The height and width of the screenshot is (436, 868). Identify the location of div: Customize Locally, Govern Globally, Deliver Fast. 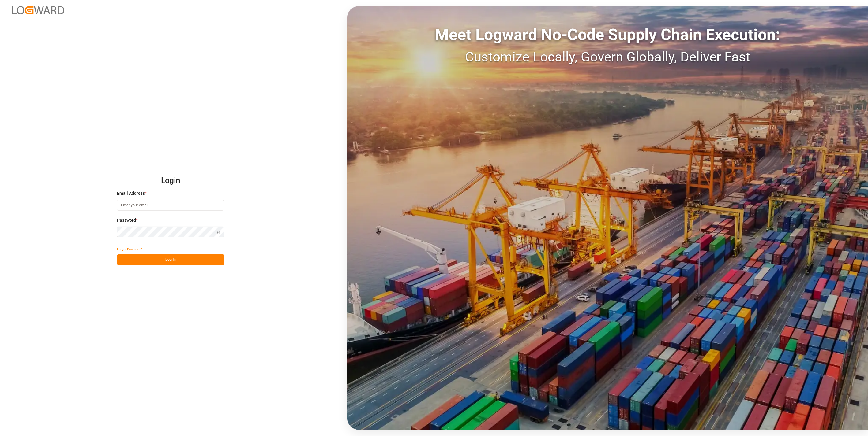
(607, 57).